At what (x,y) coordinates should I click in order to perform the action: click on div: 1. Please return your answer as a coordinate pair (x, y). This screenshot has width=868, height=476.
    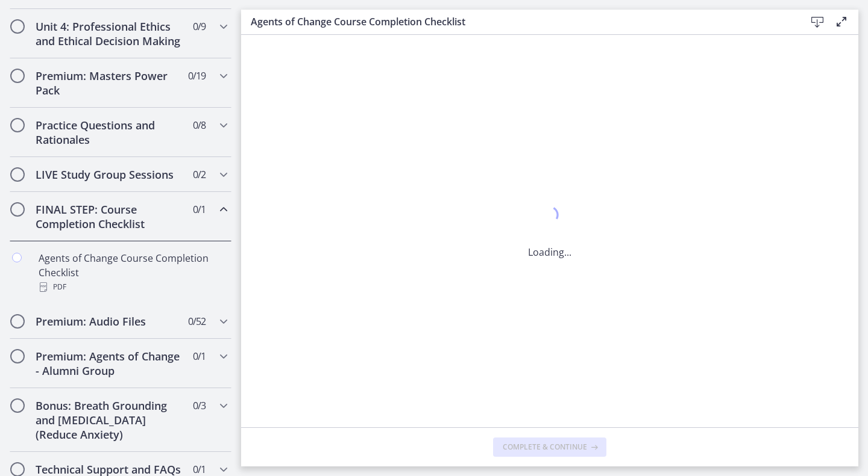
    Looking at the image, I should click on (549, 217).